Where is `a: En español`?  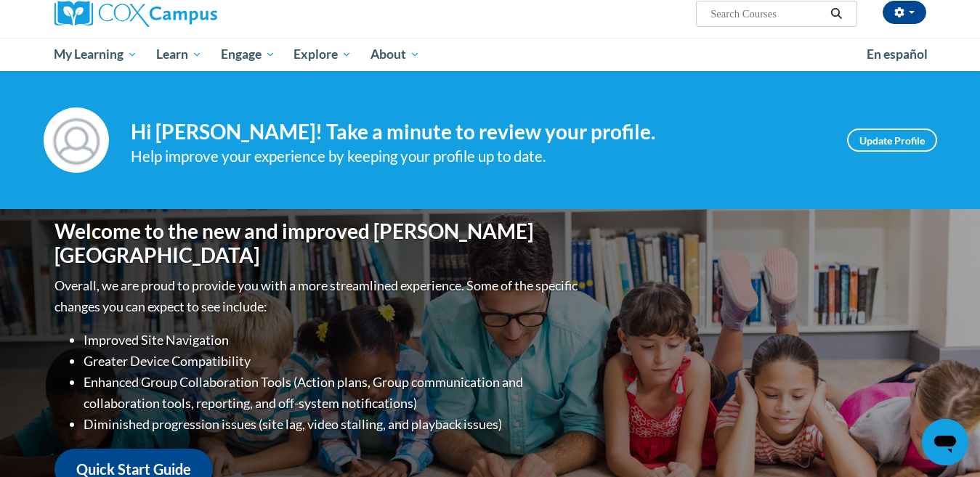
a: En español is located at coordinates (897, 55).